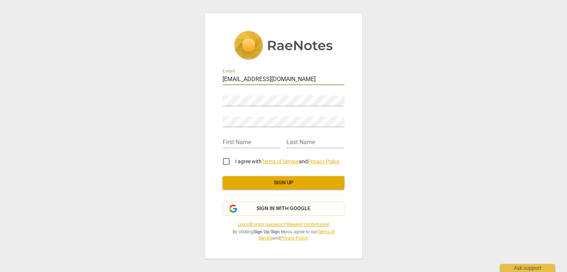 Image resolution: width=567 pixels, height=272 pixels. What do you see at coordinates (283, 46) in the screenshot?
I see `img: 5ac2273c67554f335776073100b6d88f.svg` at bounding box center [283, 46].